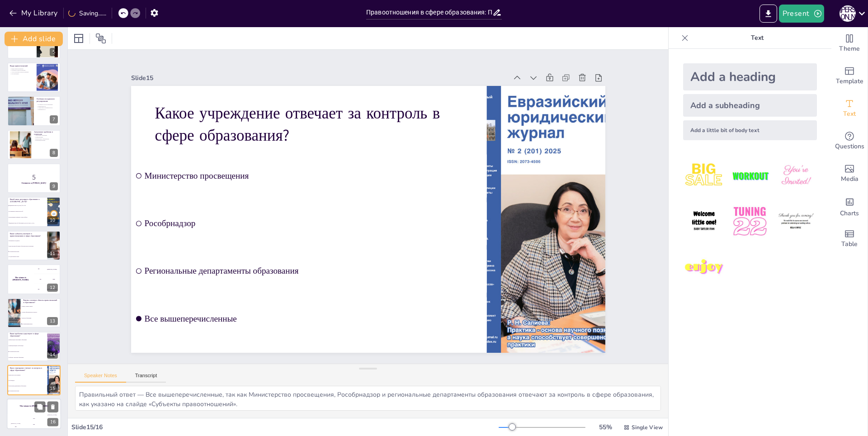 This screenshot has height=436, width=868. I want to click on button: Export to PowerPoint, so click(768, 14).